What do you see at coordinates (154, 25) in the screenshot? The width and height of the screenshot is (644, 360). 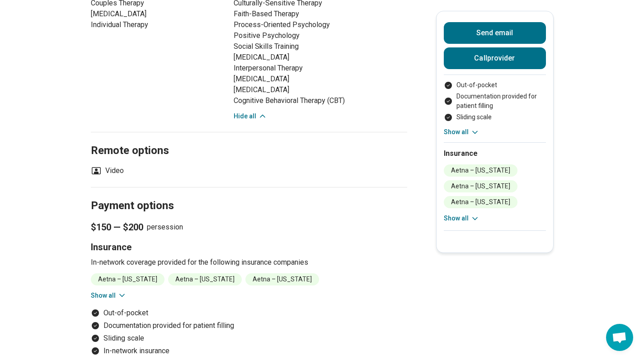 I see `li: Individual Therapy` at bounding box center [154, 25].